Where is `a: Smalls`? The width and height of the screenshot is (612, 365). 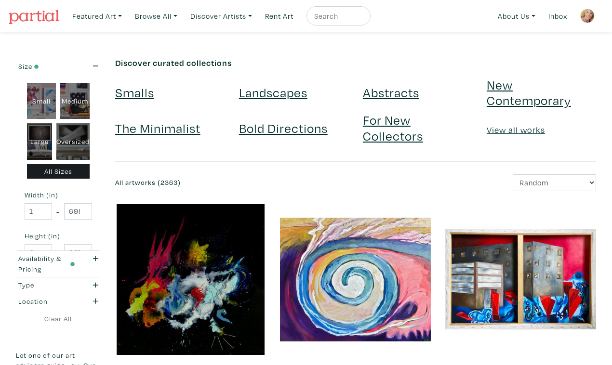 a: Smalls is located at coordinates (134, 92).